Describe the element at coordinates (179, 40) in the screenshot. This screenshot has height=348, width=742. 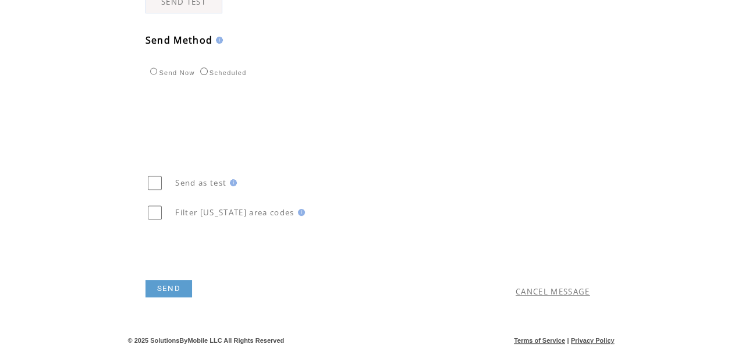
I see `span: Send Method` at that location.